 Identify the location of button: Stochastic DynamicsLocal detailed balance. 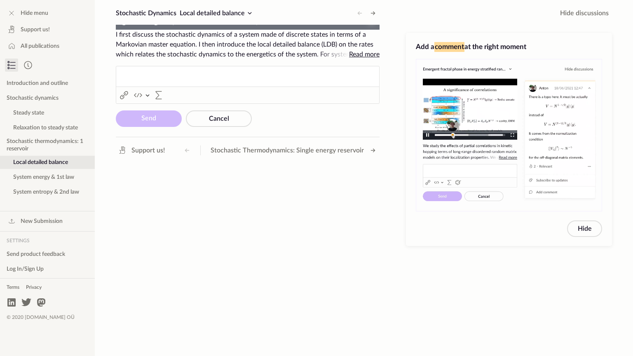
(185, 13).